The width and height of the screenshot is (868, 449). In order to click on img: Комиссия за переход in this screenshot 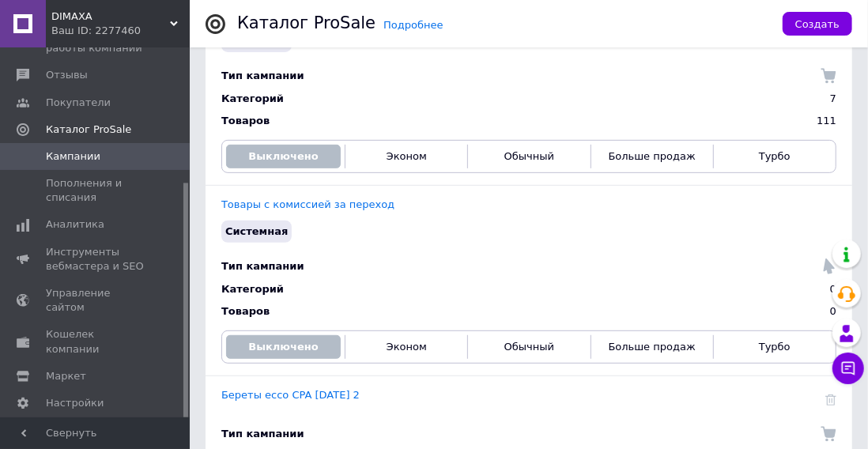, I will do `click(829, 266)`.